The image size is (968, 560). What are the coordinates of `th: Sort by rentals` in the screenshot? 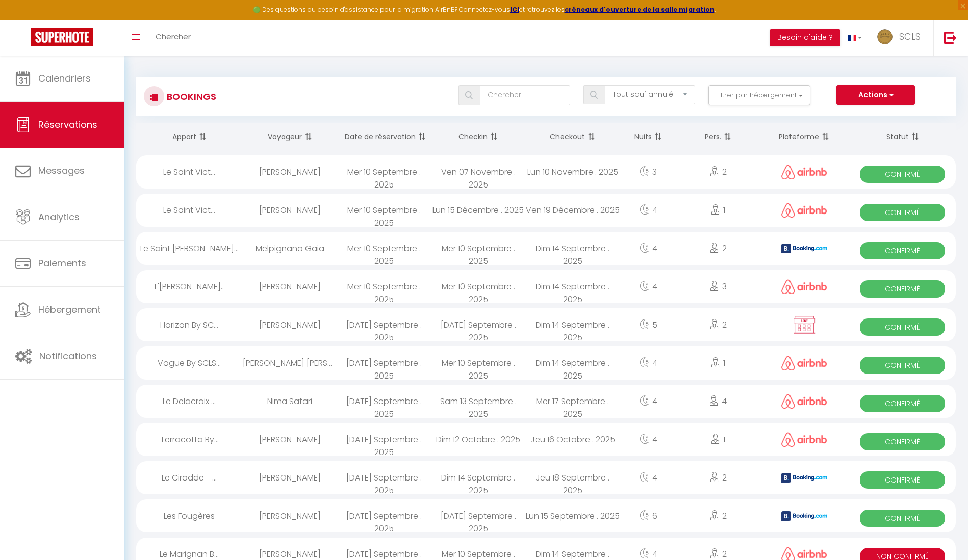 It's located at (189, 137).